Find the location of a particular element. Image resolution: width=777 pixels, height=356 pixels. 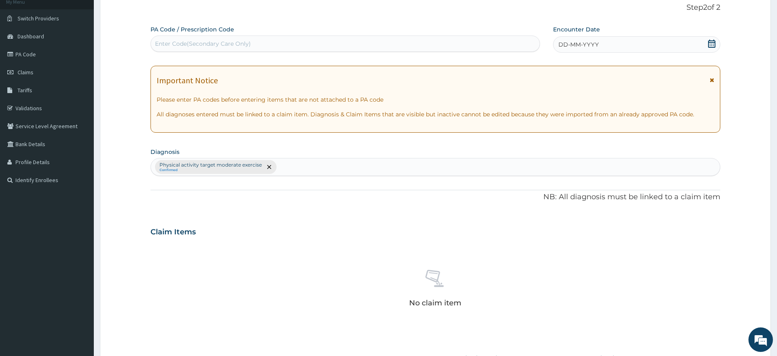

label: PA Code / Prescription Code is located at coordinates (192, 29).